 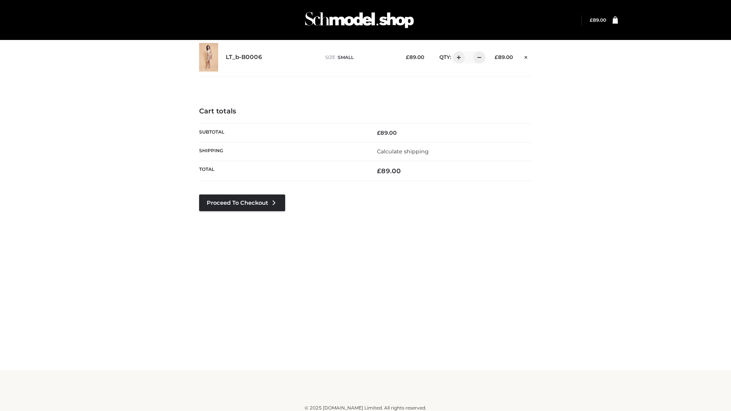 I want to click on h4: Cart totals, so click(x=365, y=112).